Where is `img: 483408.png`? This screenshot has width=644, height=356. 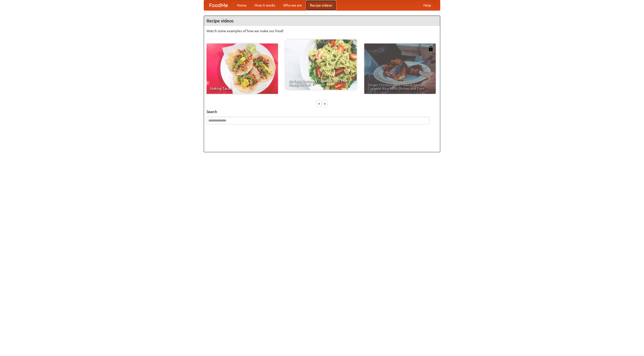 img: 483408.png is located at coordinates (431, 48).